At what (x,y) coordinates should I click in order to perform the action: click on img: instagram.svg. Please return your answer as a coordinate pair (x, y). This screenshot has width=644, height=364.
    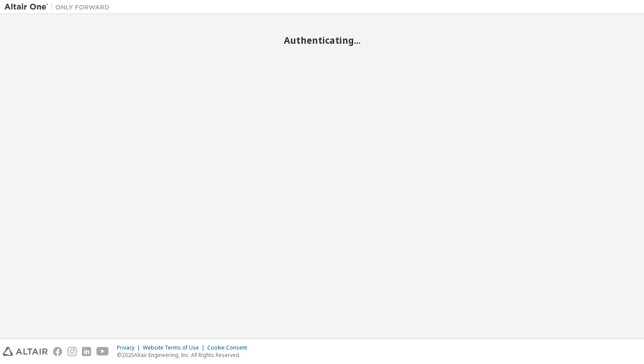
    Looking at the image, I should click on (72, 351).